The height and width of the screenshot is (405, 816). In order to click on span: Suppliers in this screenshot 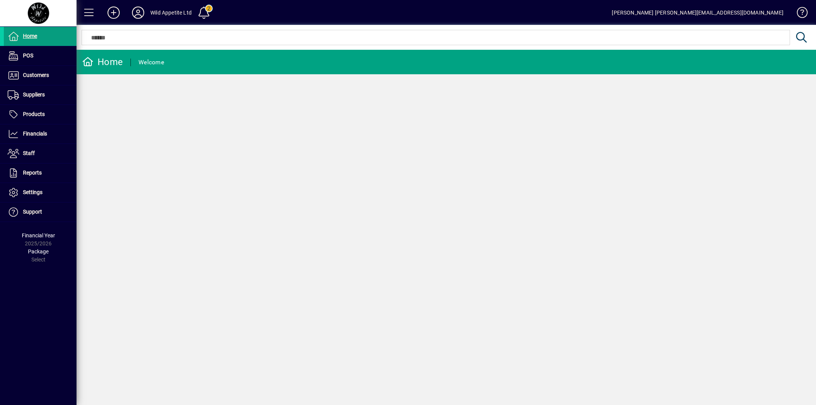, I will do `click(34, 94)`.